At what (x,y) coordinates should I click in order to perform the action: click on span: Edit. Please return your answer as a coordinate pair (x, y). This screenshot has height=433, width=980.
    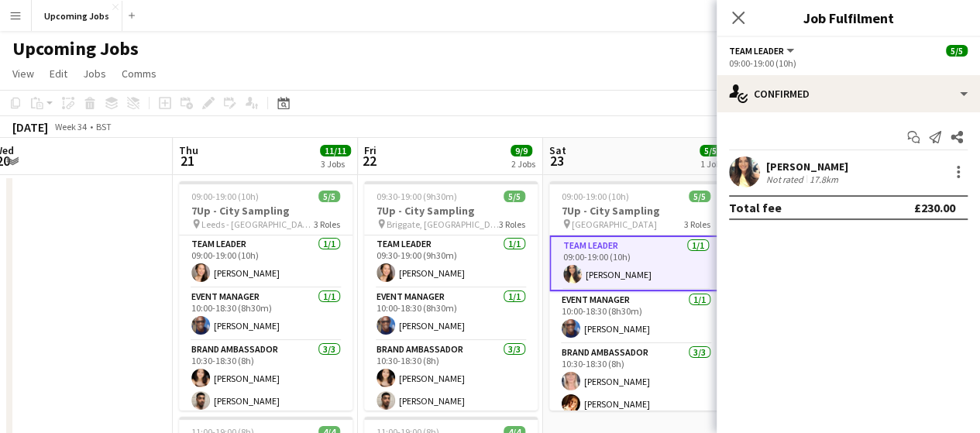
    Looking at the image, I should click on (58, 73).